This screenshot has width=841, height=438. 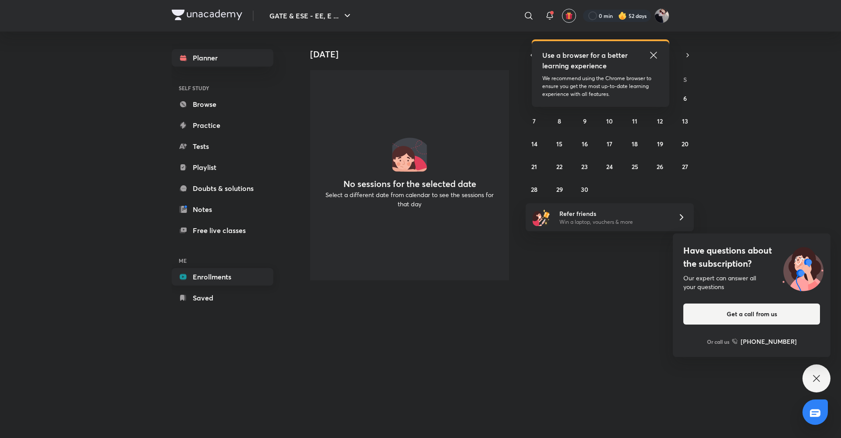 What do you see at coordinates (559, 166) in the screenshot?
I see `abbr: September 22, 2025` at bounding box center [559, 166].